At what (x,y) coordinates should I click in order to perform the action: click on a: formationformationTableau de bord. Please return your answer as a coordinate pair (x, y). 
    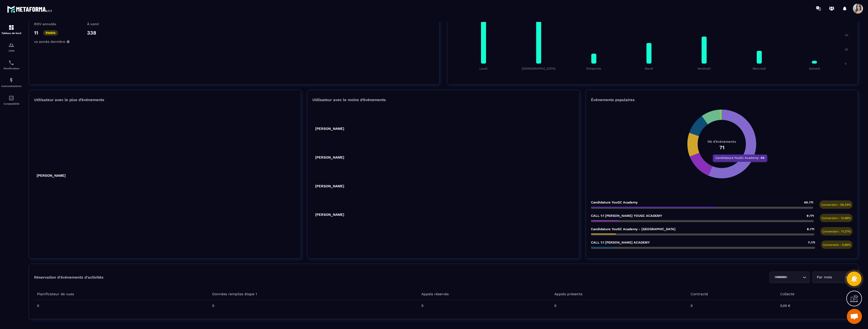
    Looking at the image, I should click on (12, 29).